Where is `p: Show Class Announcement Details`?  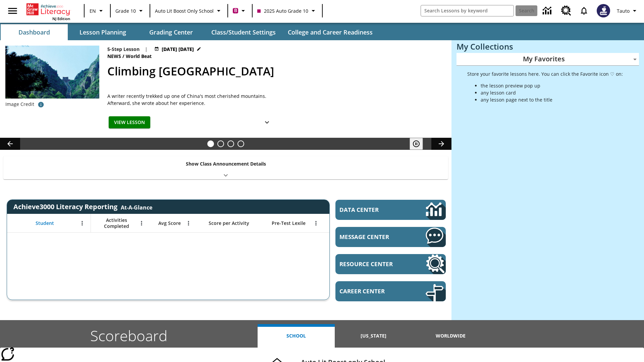 p: Show Class Announcement Details is located at coordinates (225, 164).